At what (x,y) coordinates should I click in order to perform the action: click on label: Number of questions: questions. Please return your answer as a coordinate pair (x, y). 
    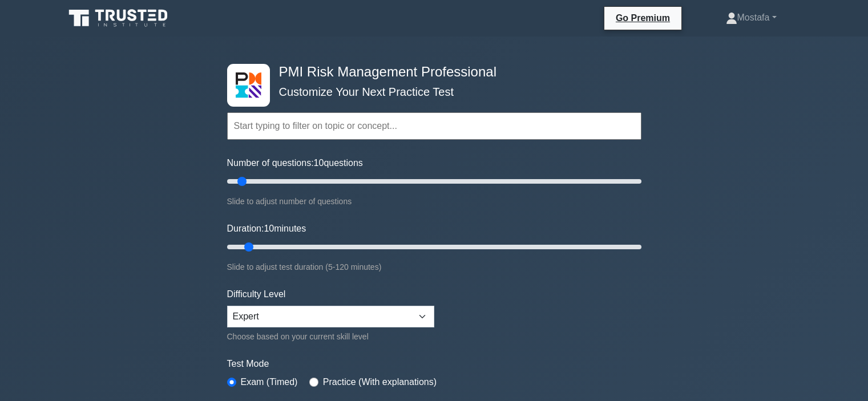
    Looking at the image, I should click on (295, 163).